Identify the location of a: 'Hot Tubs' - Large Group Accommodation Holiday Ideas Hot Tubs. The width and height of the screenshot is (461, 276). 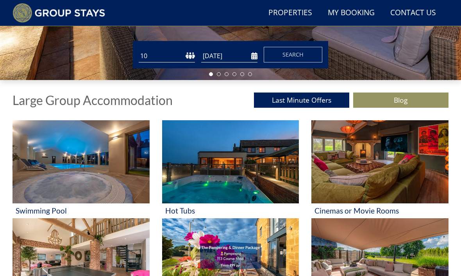
(231, 169).